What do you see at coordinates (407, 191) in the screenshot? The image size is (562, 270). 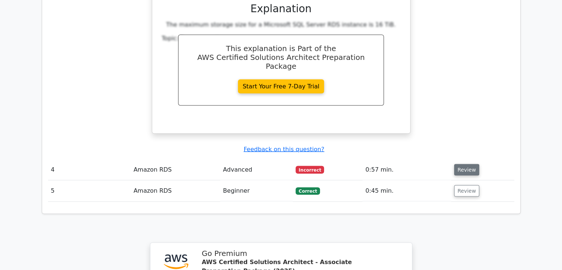 I see `td: 0:45 min.` at bounding box center [407, 191].